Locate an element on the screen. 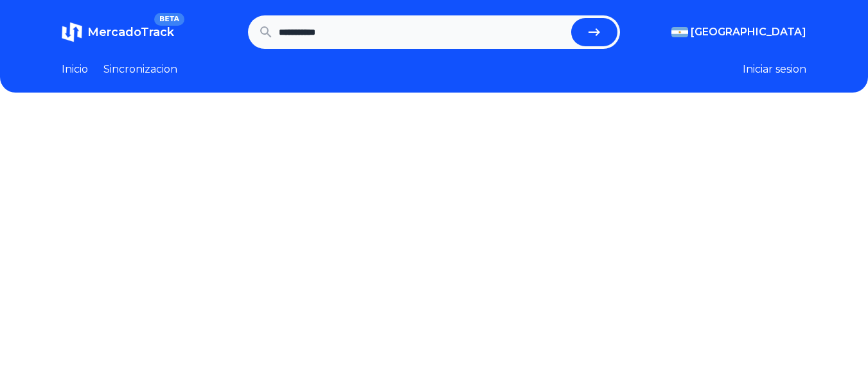  a: Sincronizacion is located at coordinates (140, 69).